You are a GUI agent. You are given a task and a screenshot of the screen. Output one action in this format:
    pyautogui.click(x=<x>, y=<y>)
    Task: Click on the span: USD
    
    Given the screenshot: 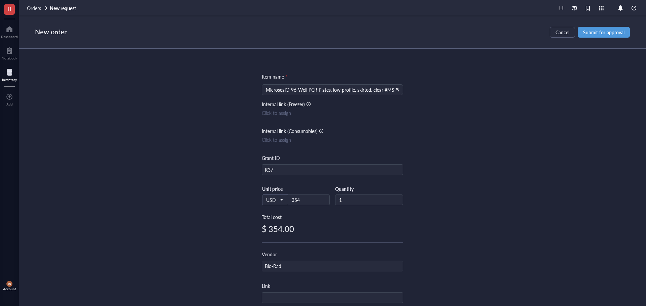 What is the action you would take?
    pyautogui.click(x=274, y=200)
    